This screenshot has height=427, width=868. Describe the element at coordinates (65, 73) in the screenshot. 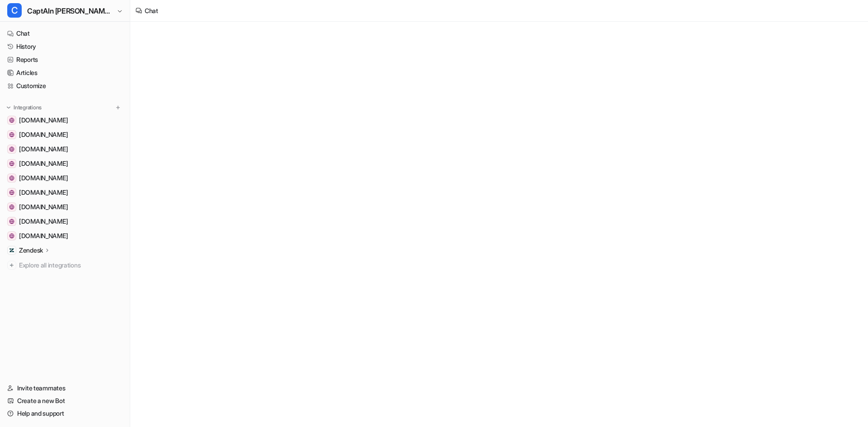

I see `a: Articles` at that location.